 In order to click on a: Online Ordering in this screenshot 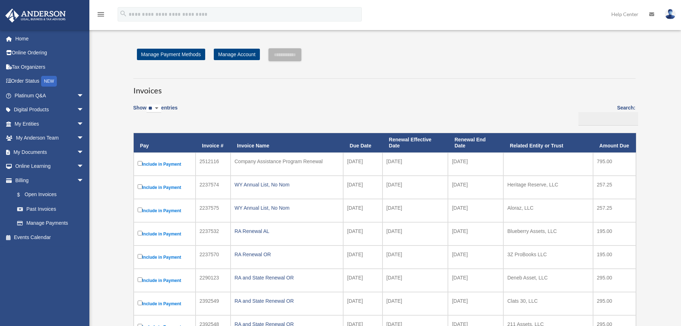, I will do `click(50, 53)`.